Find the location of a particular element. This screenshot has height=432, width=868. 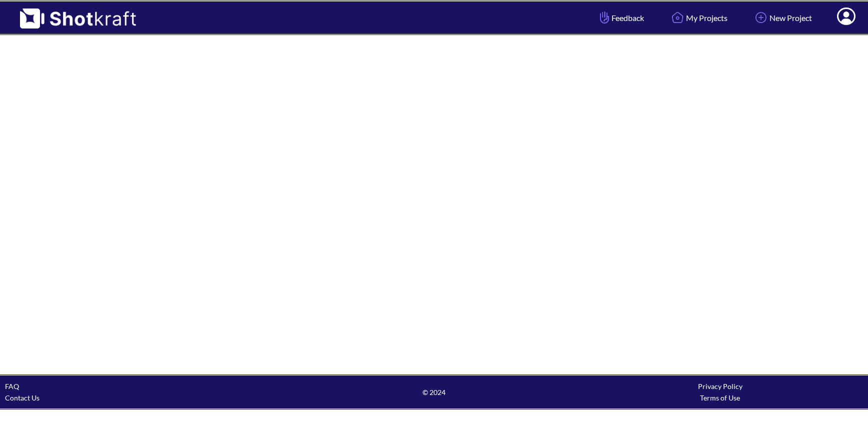

span: Feedback is located at coordinates (621, 18).